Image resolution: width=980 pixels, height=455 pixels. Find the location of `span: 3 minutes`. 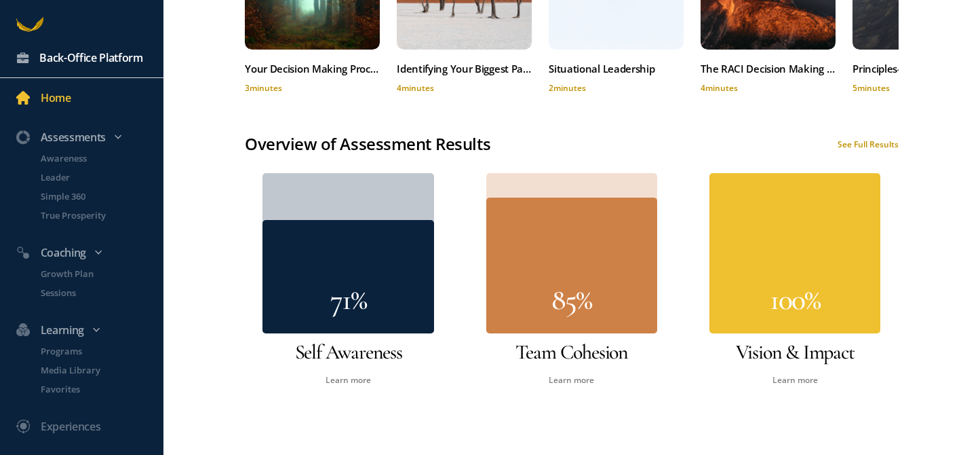

span: 3 minutes is located at coordinates (263, 87).